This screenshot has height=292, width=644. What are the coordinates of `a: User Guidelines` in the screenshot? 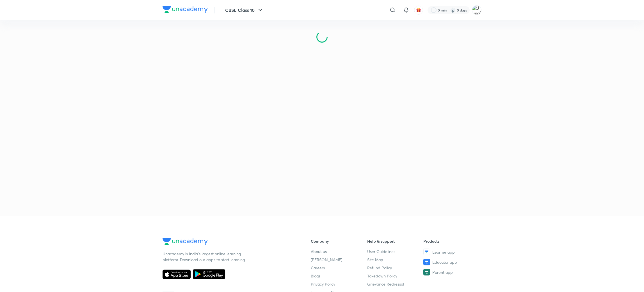 It's located at (396, 252).